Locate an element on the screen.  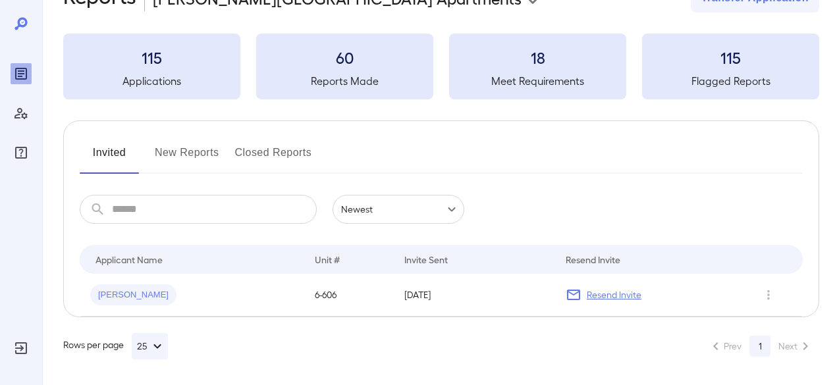
button: 25 is located at coordinates (149, 346).